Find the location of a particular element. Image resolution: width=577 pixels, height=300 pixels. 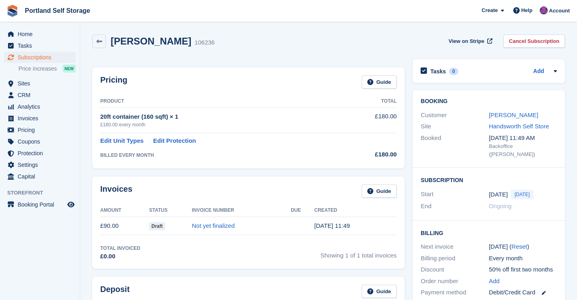

h2: Invoices is located at coordinates (116, 191).